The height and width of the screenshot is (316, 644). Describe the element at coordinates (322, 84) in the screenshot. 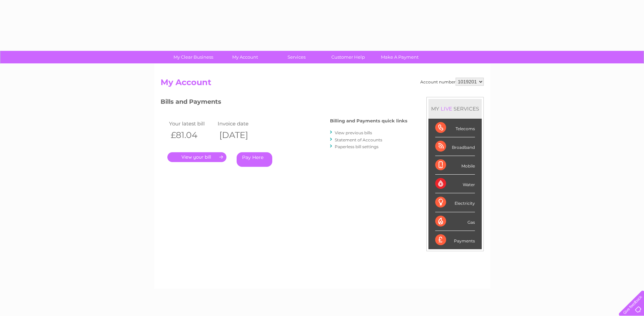

I see `h2: My Account` at that location.